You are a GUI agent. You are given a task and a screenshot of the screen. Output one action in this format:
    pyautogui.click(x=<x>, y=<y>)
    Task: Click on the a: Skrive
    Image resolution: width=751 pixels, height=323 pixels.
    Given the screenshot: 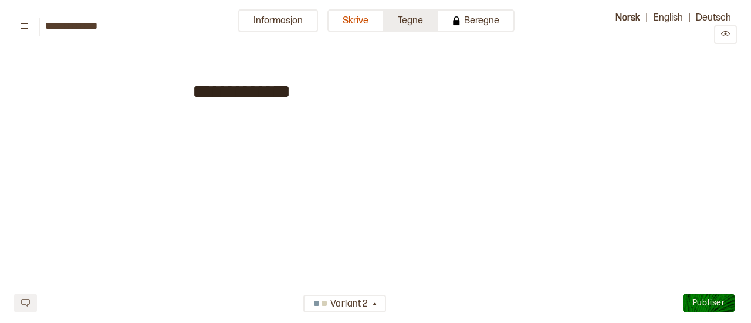 What is the action you would take?
    pyautogui.click(x=356, y=26)
    